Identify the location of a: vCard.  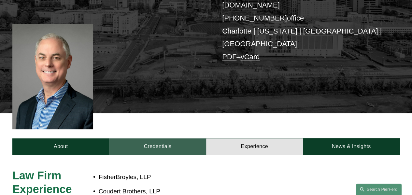
(250, 57).